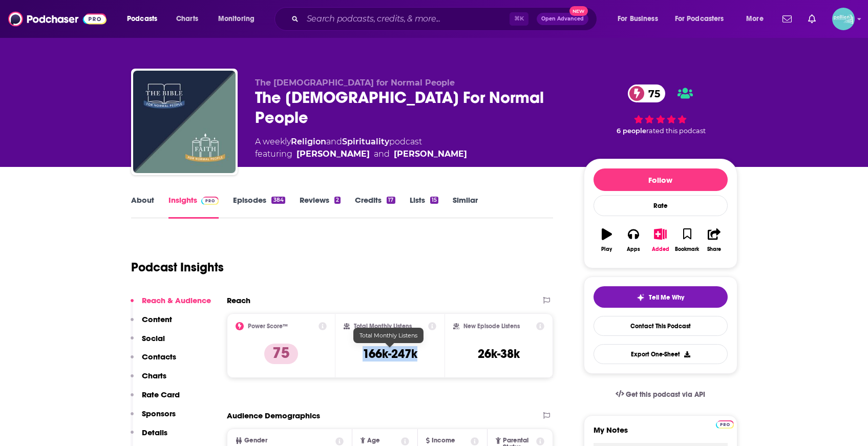 This screenshot has width=868, height=446. I want to click on h3: 26k-38k, so click(499, 354).